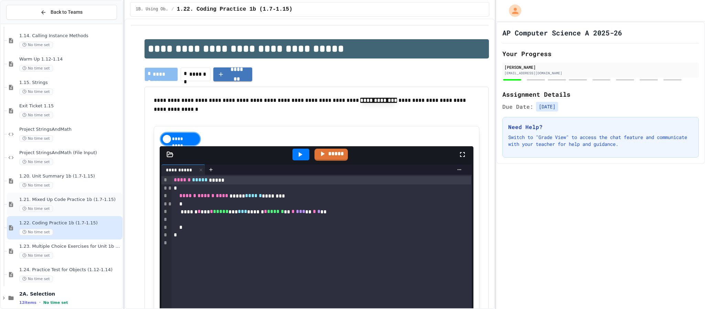 This screenshot has width=705, height=309. I want to click on span: 1B. Using Objects, so click(152, 9).